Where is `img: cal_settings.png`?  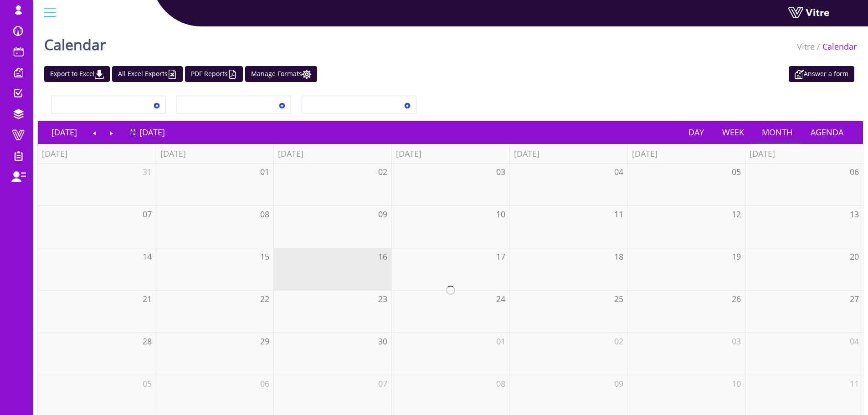 img: cal_settings.png is located at coordinates (307, 75).